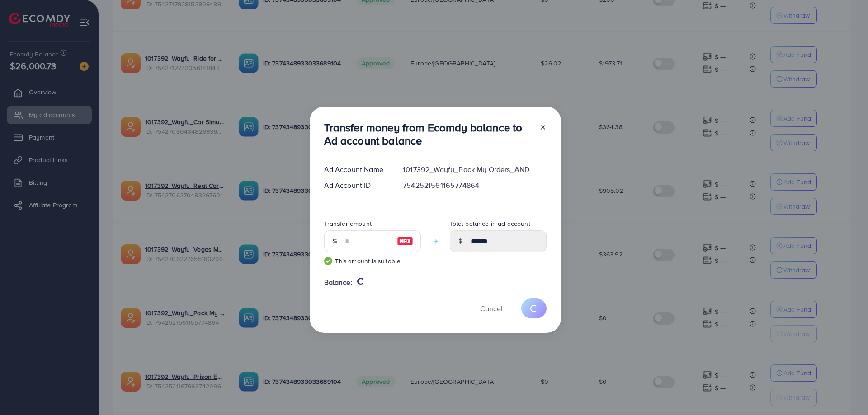 The image size is (868, 415). I want to click on button: Cancel, so click(491, 308).